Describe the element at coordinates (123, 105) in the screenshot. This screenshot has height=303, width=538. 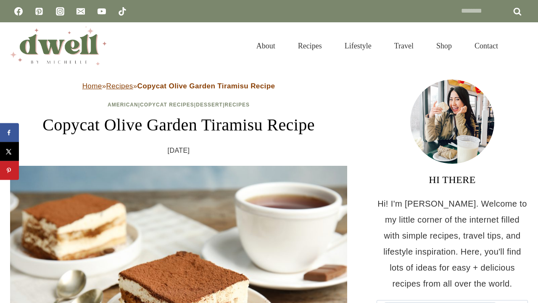
I see `a: American` at that location.